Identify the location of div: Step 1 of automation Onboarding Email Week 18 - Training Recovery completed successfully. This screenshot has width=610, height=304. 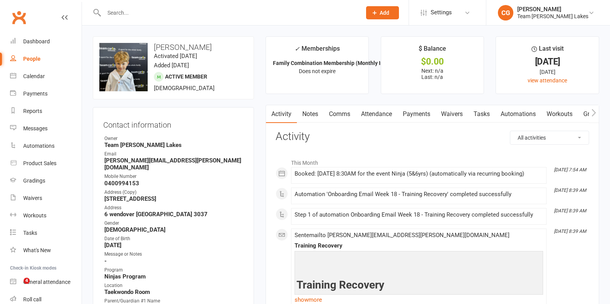
(418, 214).